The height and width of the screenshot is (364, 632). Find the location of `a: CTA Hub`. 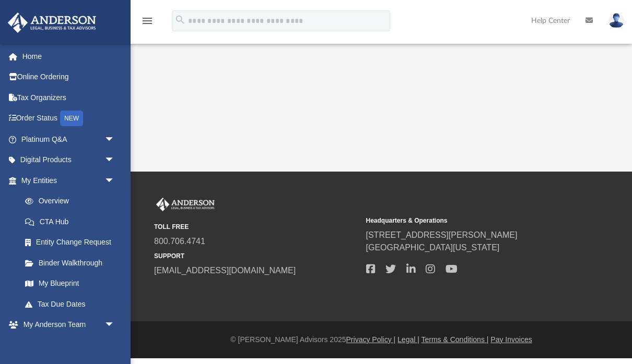

a: CTA Hub is located at coordinates (73, 221).